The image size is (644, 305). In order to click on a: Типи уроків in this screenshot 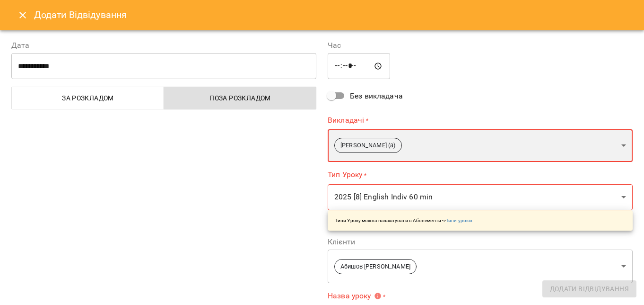, I will do `click(459, 220)`.